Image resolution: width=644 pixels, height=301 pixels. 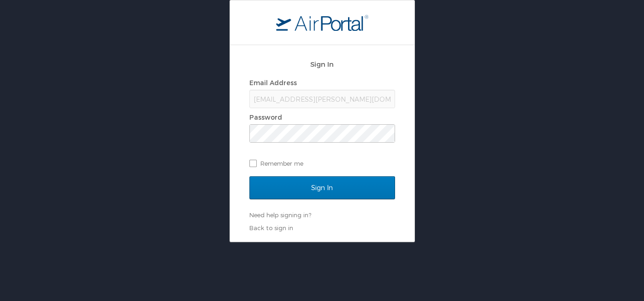 I want to click on input: Sign In, so click(x=322, y=188).